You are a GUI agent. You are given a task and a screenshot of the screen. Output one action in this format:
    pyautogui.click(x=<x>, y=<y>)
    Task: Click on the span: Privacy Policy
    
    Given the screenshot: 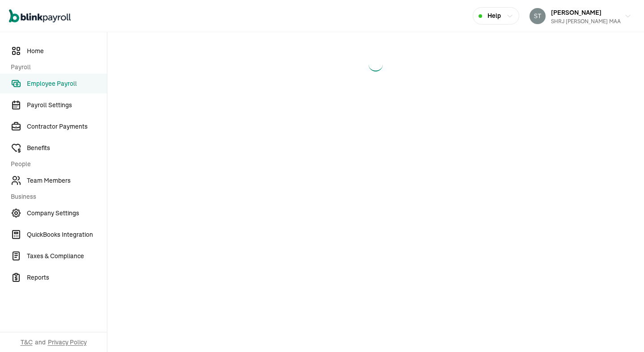 What is the action you would take?
    pyautogui.click(x=67, y=343)
    